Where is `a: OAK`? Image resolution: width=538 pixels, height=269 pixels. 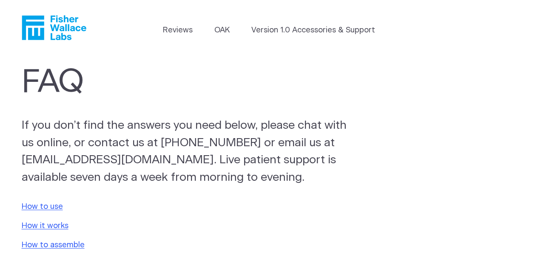 a: OAK is located at coordinates (222, 30).